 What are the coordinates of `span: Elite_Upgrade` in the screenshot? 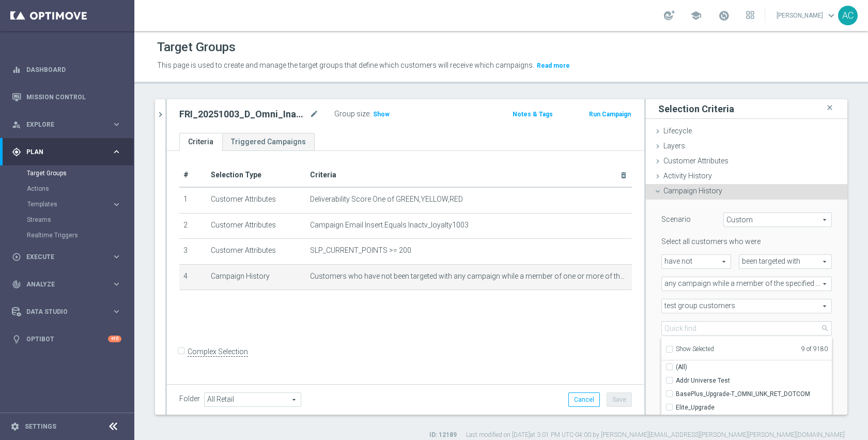 It's located at (754, 407).